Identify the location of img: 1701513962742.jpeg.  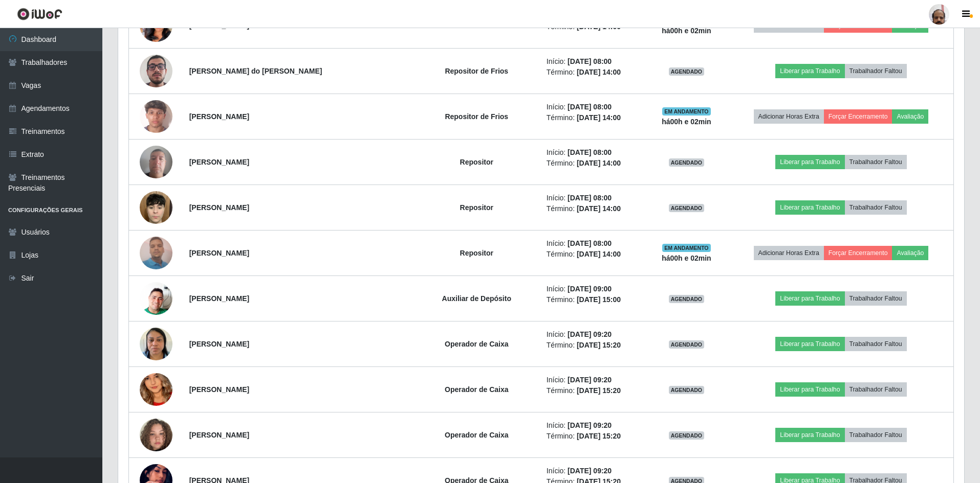
(157, 162).